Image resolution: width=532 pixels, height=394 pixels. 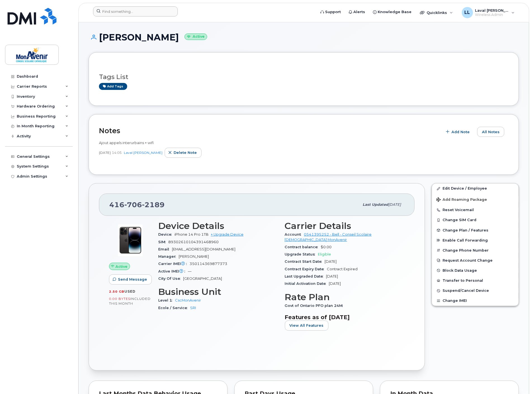 What do you see at coordinates (325, 254) in the screenshot?
I see `span: Eligible` at bounding box center [325, 254].